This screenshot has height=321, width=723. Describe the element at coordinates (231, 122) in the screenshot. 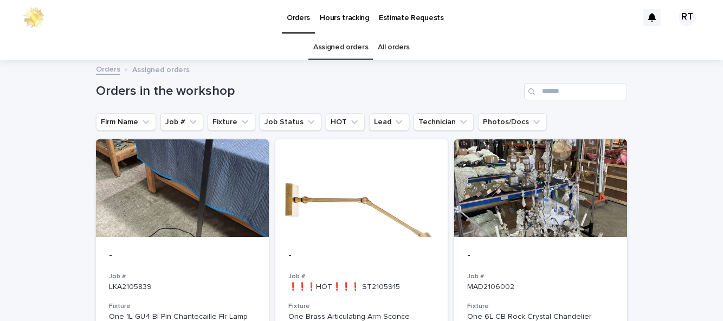

I see `button: Fixture` at that location.